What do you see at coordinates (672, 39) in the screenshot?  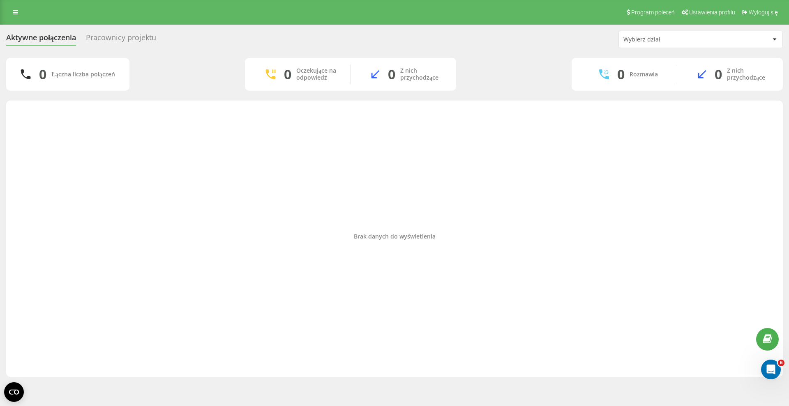 I see `div: Wybierz dział` at bounding box center [672, 39].